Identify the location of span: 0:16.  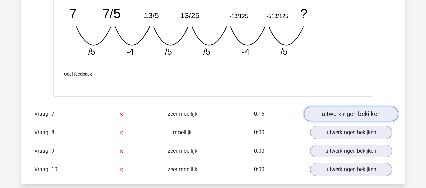
(259, 114).